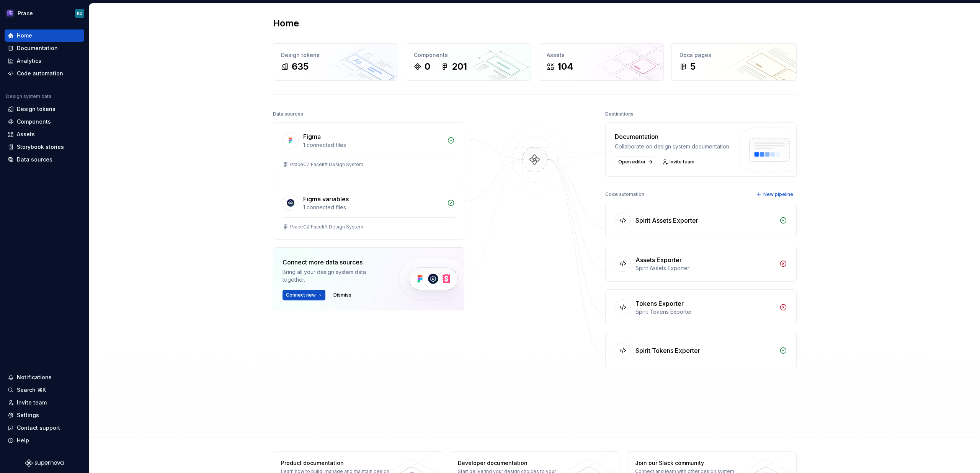  I want to click on a: Home, so click(44, 35).